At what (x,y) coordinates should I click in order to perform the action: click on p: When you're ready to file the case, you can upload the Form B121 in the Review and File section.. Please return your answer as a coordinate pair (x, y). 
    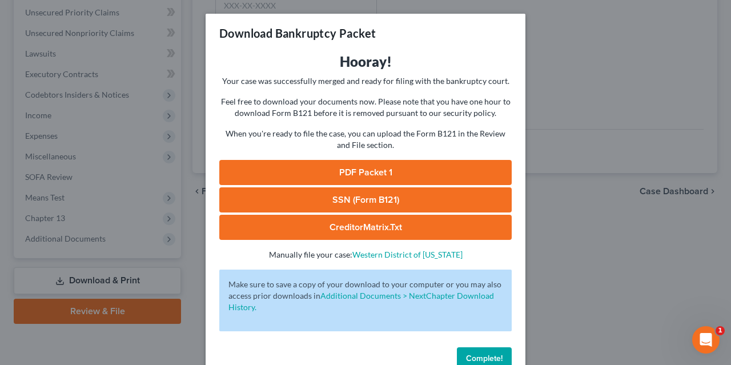
    Looking at the image, I should click on (365, 139).